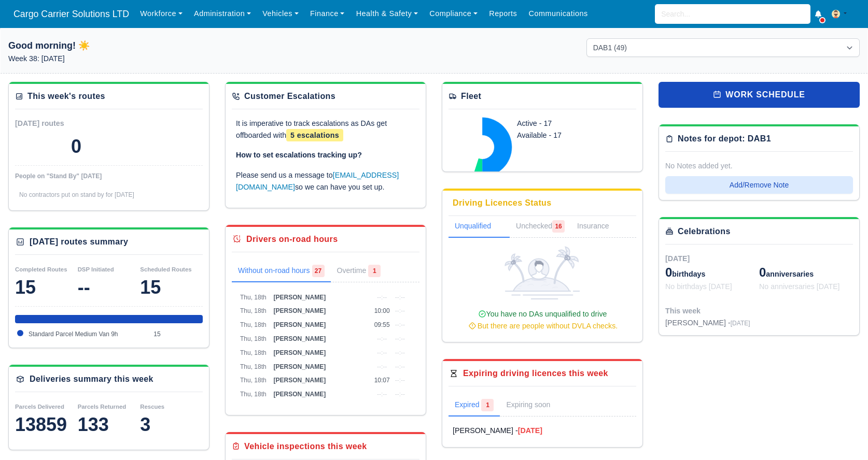 This screenshot has height=460, width=868. What do you see at coordinates (161, 13) in the screenshot?
I see `a: Workforce` at bounding box center [161, 13].